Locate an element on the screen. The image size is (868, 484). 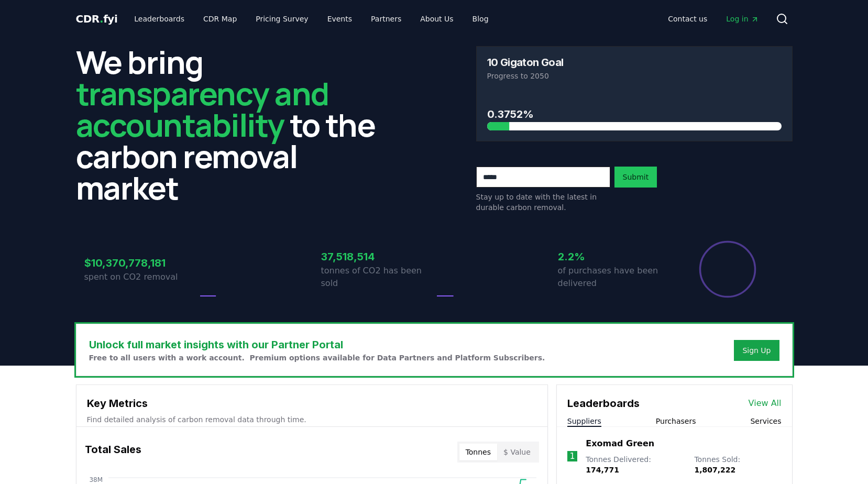
a: CDR.fyi is located at coordinates (97, 19).